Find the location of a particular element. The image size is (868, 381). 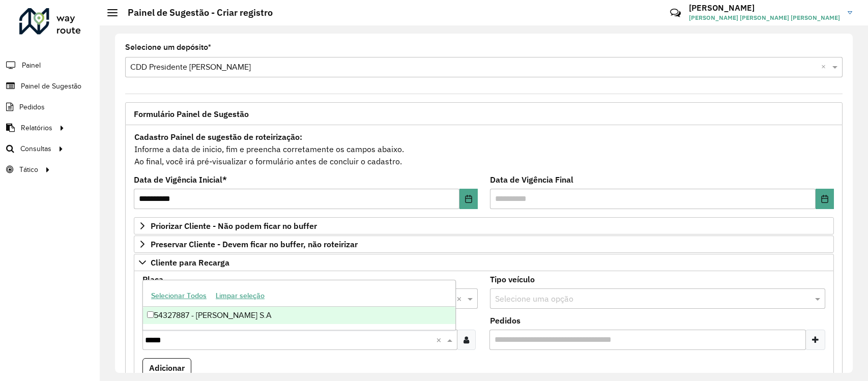

span: Tático is located at coordinates (28, 169).